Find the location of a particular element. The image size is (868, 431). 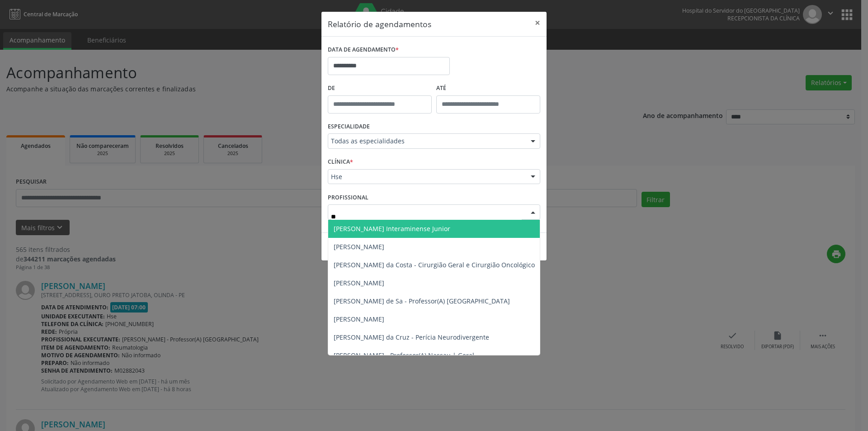

label: De is located at coordinates (380, 88).